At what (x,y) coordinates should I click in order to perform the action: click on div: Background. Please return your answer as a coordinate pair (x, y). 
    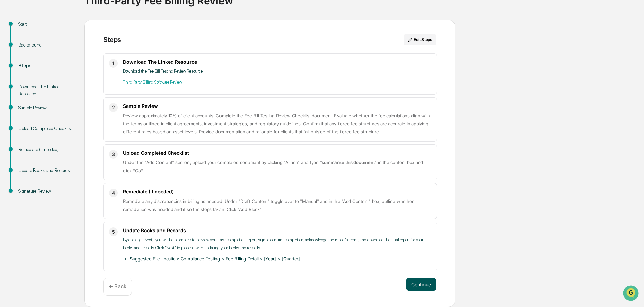
    Looking at the image, I should click on (46, 45).